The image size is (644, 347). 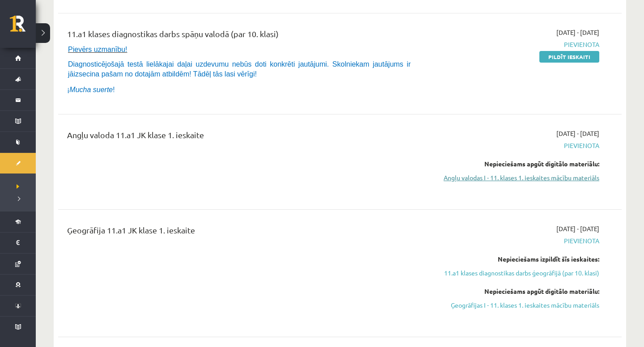 I want to click on span: Pievērs uzmanību!, so click(x=98, y=49).